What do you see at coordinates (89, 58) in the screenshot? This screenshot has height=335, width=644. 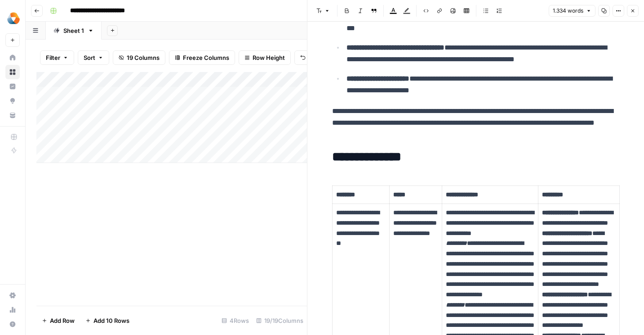 I see `span: Sort` at bounding box center [89, 58].